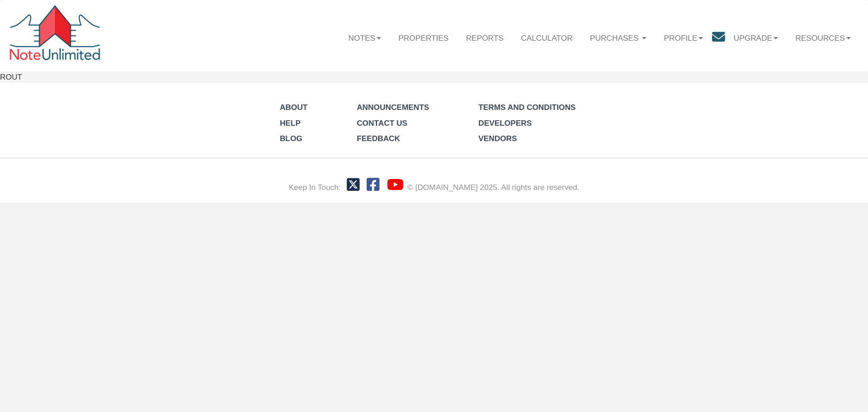 The image size is (868, 412). I want to click on a: Properties, so click(423, 38).